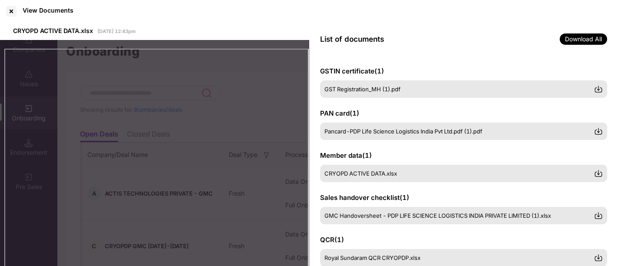  Describe the element at coordinates (352, 71) in the screenshot. I see `span: GSTIN certificate ( 1 )` at that location.